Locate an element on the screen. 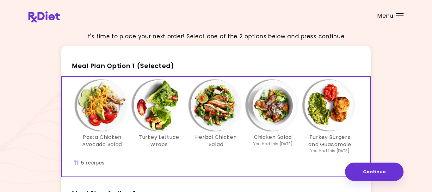 The image size is (432, 192). img: RxDiet is located at coordinates (44, 17).